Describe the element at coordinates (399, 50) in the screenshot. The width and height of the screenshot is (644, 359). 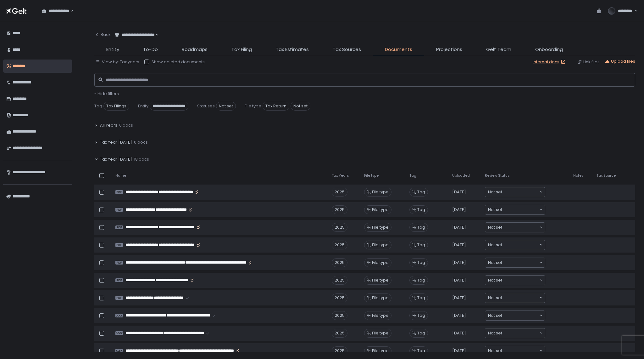
I see `span: Documents` at that location.